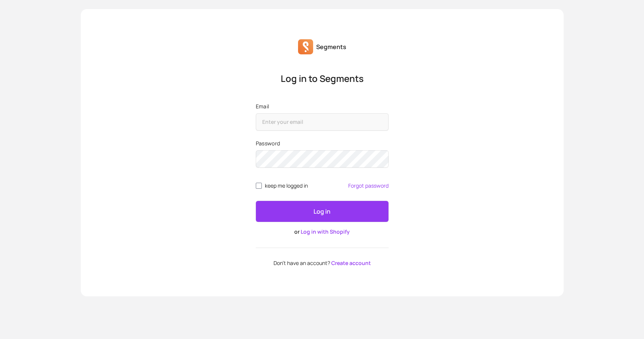  Describe the element at coordinates (322, 232) in the screenshot. I see `p: or` at that location.